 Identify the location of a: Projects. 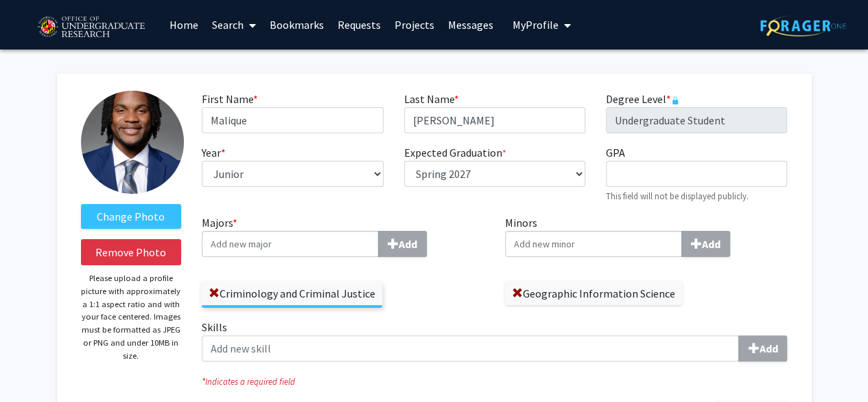
(415, 25).